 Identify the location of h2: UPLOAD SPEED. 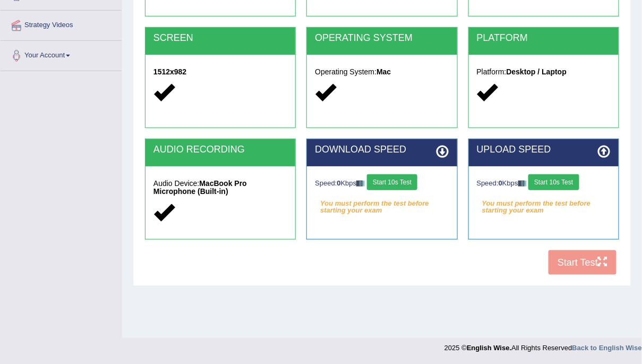
(544, 150).